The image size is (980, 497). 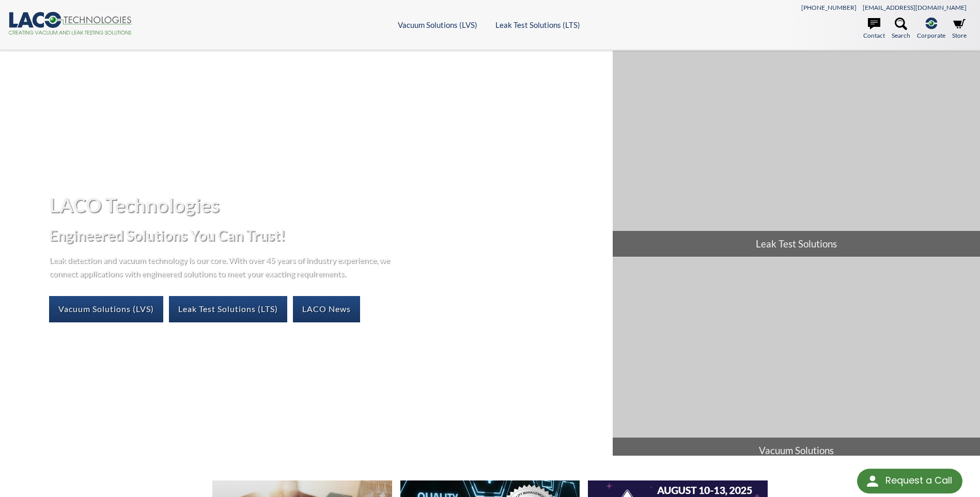 What do you see at coordinates (796, 244) in the screenshot?
I see `span: Leak Test Solutions` at bounding box center [796, 244].